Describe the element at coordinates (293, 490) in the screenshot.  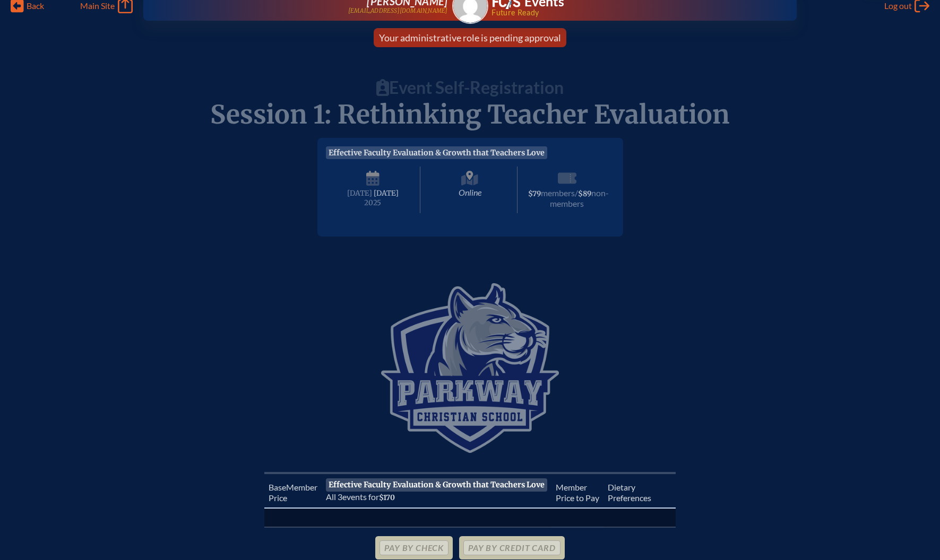
I see `th: Memb` at that location.